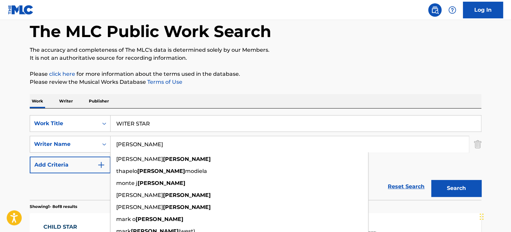  Describe the element at coordinates (435, 10) in the screenshot. I see `img: search` at that location.